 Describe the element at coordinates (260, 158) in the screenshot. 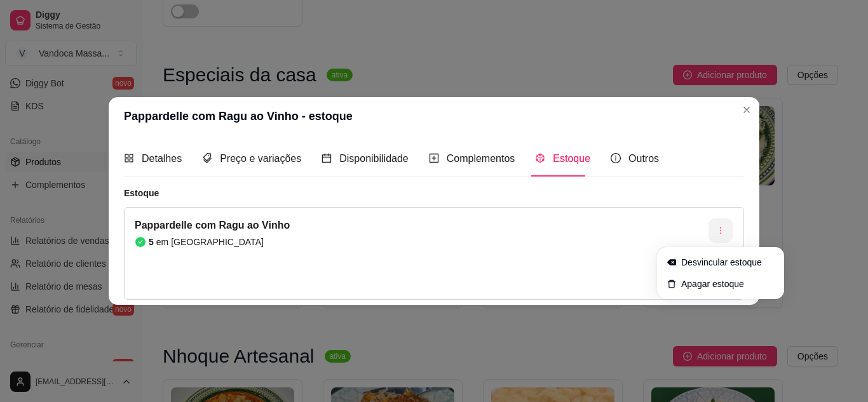

I see `span: Preço e variações` at that location.